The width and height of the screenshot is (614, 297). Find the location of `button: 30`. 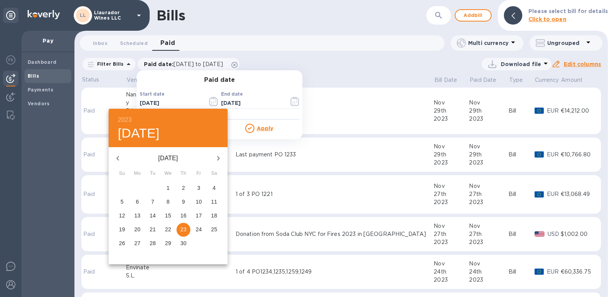

button: 30 is located at coordinates (184, 243).